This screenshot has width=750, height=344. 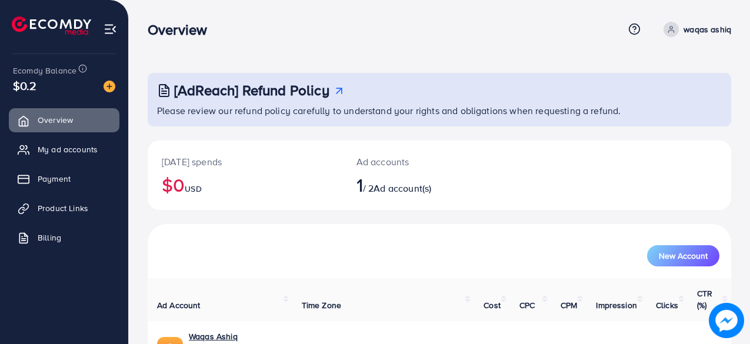 What do you see at coordinates (403, 188) in the screenshot?
I see `span: Ad account(s)` at bounding box center [403, 188].